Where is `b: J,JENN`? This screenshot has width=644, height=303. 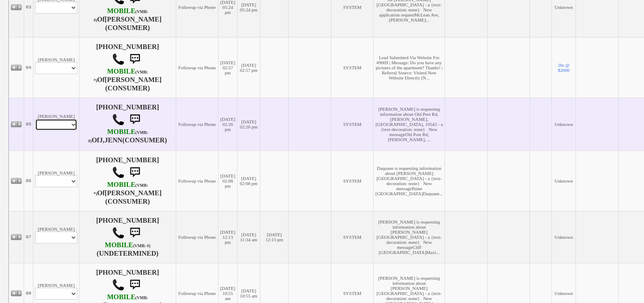 b: J,JENN is located at coordinates (111, 141).